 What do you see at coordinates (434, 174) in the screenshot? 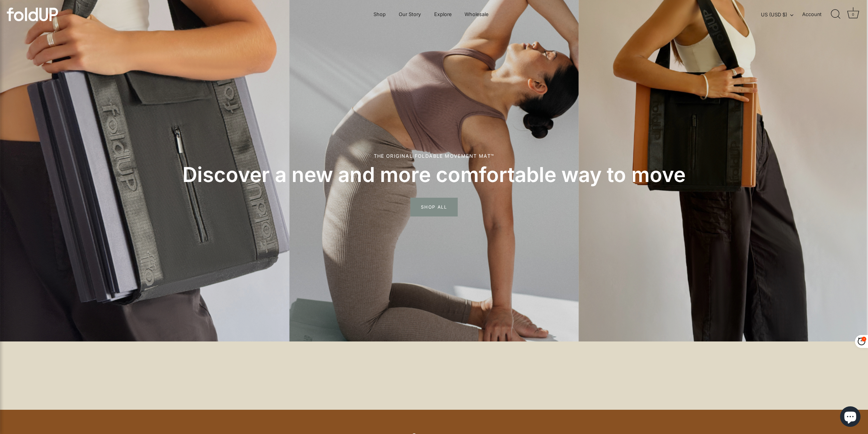
I see `h2: Discover a new and more comfortable way to move` at bounding box center [434, 174].